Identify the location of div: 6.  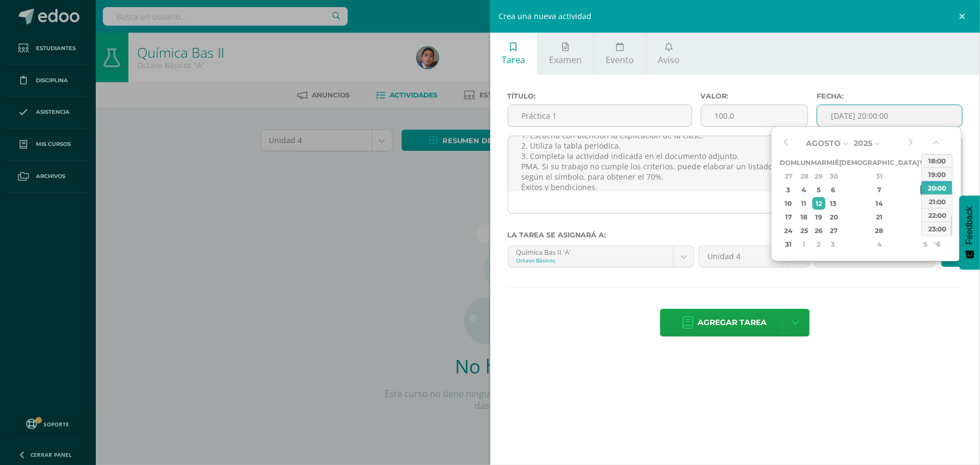
(833, 189).